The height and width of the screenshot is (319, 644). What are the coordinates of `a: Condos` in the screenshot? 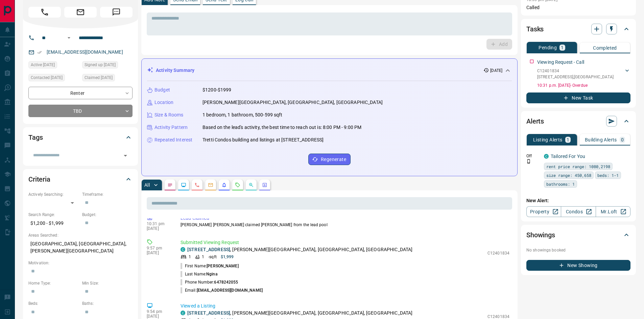 It's located at (578, 212).